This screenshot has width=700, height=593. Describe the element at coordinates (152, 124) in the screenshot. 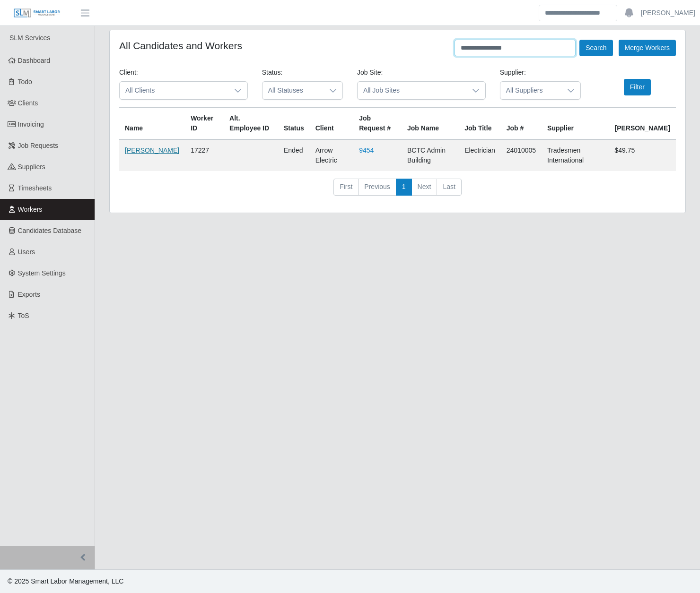

I see `th: Name` at that location.